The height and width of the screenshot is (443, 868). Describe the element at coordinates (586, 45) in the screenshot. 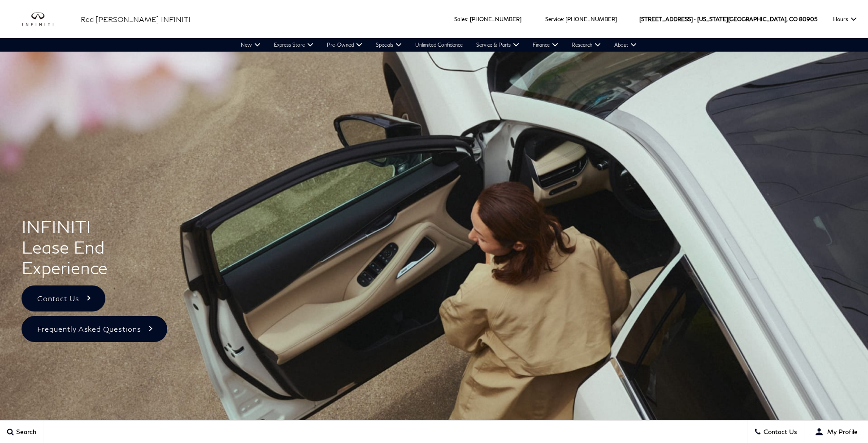

I see `a: Research` at that location.